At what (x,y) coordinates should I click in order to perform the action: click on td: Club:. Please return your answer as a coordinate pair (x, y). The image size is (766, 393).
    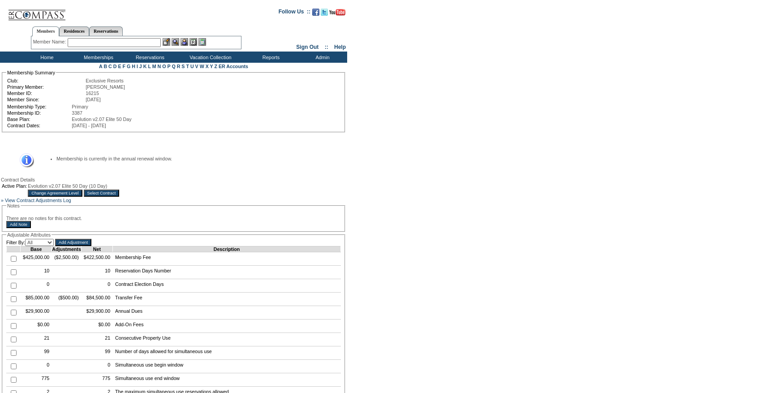
    Looking at the image, I should click on (46, 81).